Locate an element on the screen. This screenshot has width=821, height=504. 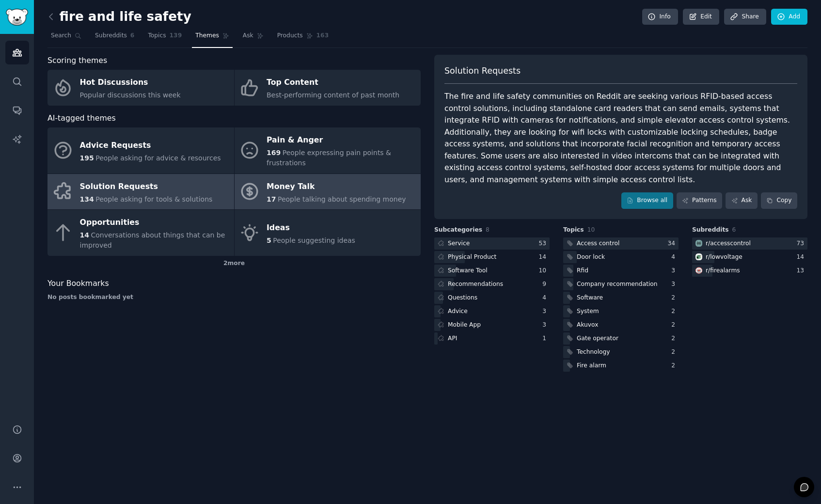
a: Solution Requests134People asking for tools & solutions is located at coordinates (141, 192).